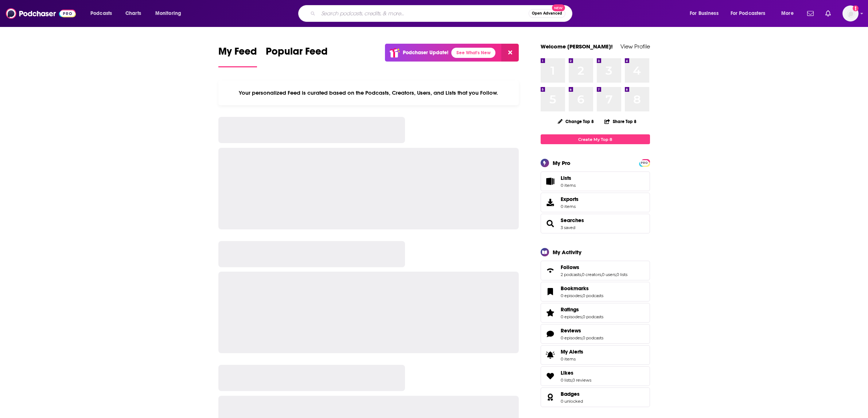 The height and width of the screenshot is (418, 868). What do you see at coordinates (425, 52) in the screenshot?
I see `p: Podchaser Update!` at bounding box center [425, 52].